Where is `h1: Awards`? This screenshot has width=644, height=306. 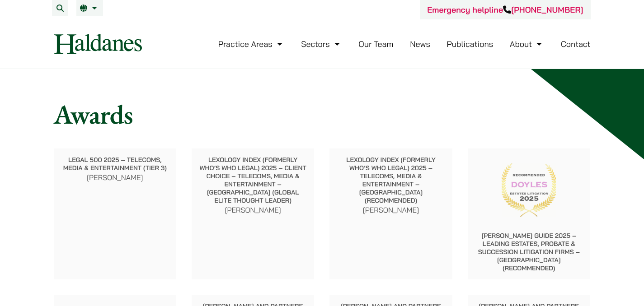 h1: Awards is located at coordinates (322, 114).